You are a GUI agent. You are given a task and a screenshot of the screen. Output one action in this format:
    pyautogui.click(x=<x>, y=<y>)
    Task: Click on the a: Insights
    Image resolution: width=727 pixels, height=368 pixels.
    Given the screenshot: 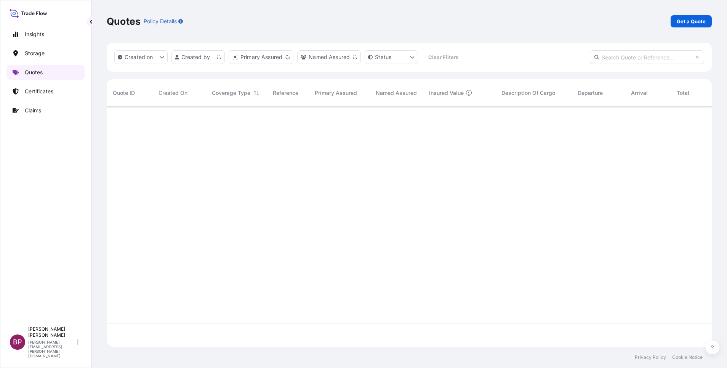 What is the action you would take?
    pyautogui.click(x=46, y=34)
    